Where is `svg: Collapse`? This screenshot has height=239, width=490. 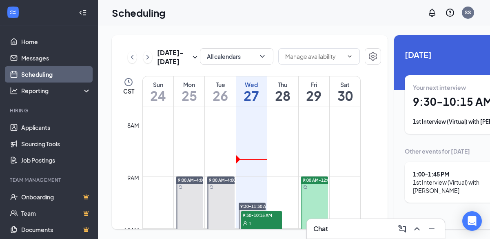 svg: Collapse is located at coordinates (83, 13).